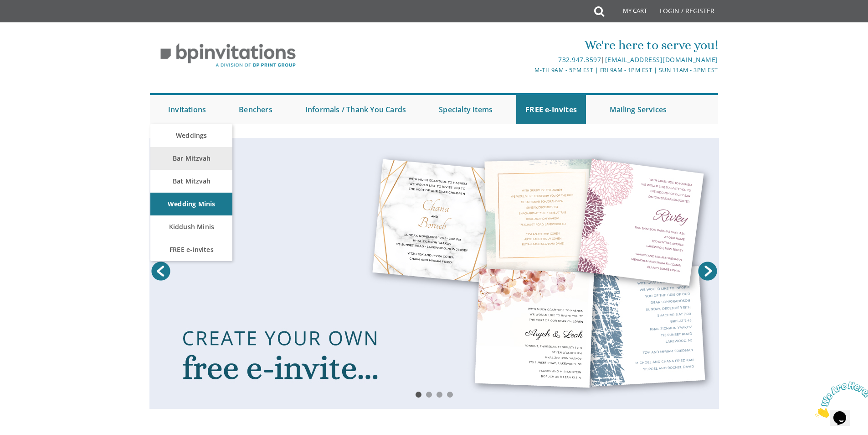  I want to click on a: Wedding Minis, so click(192, 204).